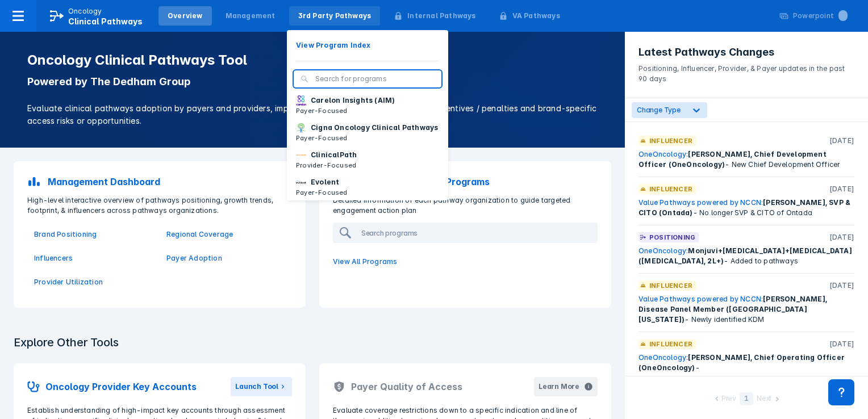 The image size is (868, 419). Describe the element at coordinates (368, 160) in the screenshot. I see `button: ClinicalPathProvider-Focused` at that location.